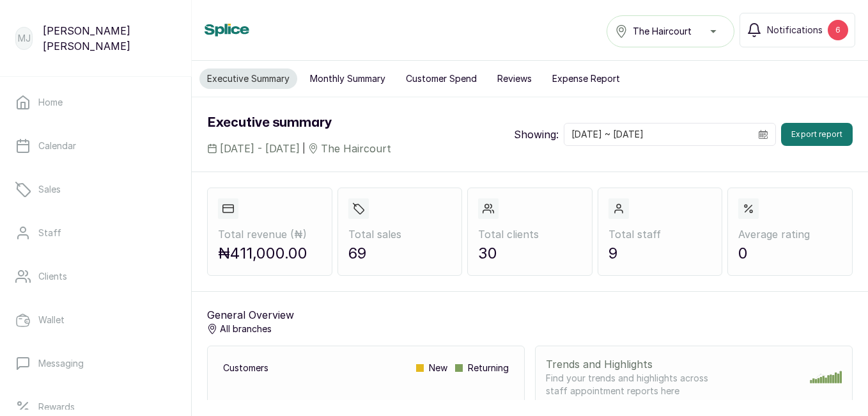 This screenshot has width=868, height=416. What do you see at coordinates (248, 79) in the screenshot?
I see `button: Executive Summary` at bounding box center [248, 79].